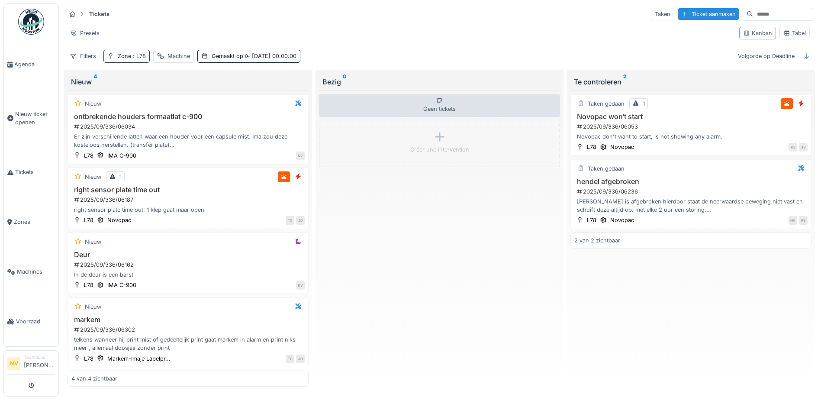 Image resolution: width=821 pixels, height=400 pixels. Describe the element at coordinates (625, 82) in the screenshot. I see `sup: 2` at that location.